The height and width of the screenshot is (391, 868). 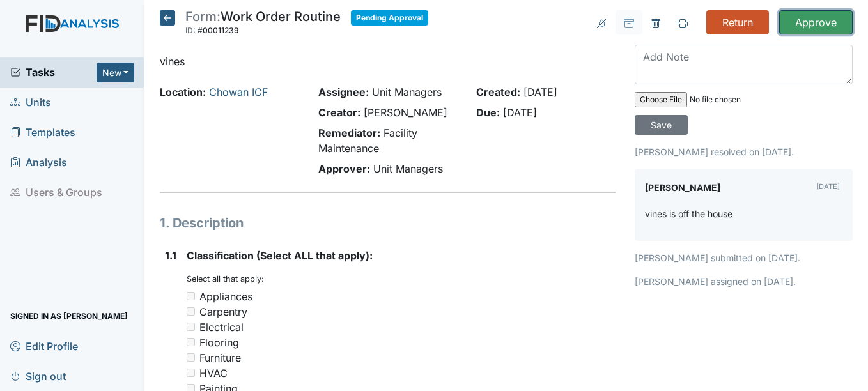 I want to click on strong: Created:, so click(x=498, y=92).